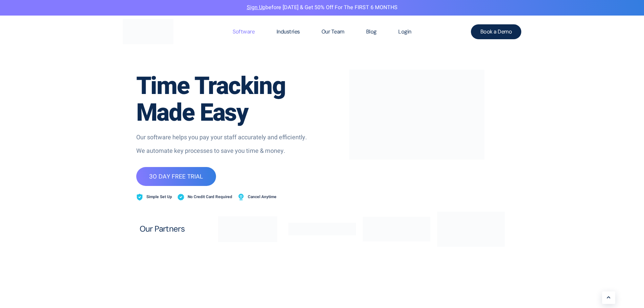  What do you see at coordinates (173, 229) in the screenshot?
I see `h2: Our Partners` at bounding box center [173, 229].